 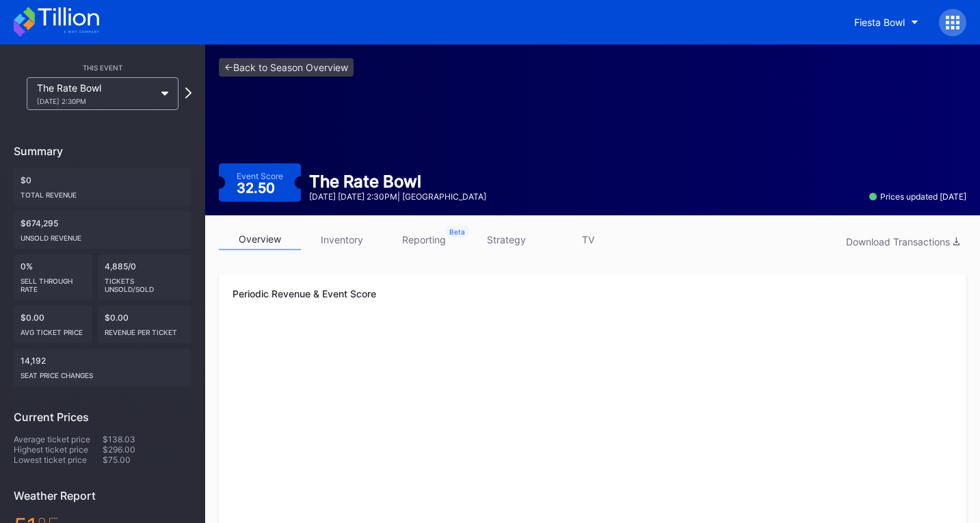 What do you see at coordinates (588, 240) in the screenshot?
I see `a: TV` at bounding box center [588, 240].